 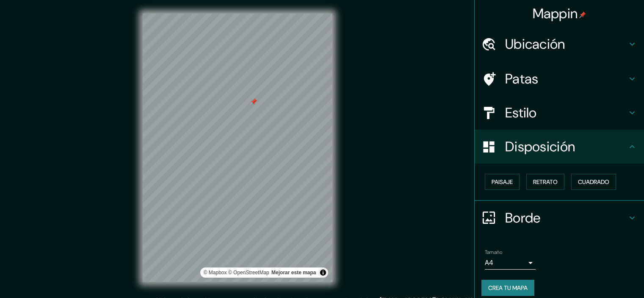 What do you see at coordinates (559, 218) in the screenshot?
I see `div: Borde` at bounding box center [559, 218].